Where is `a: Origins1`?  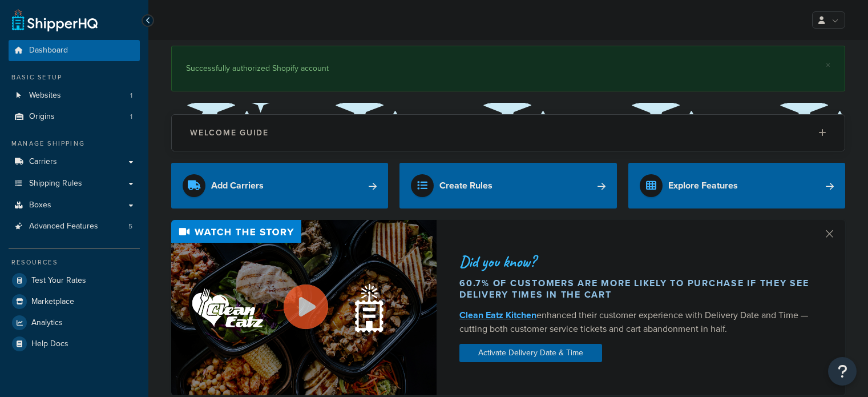
a: Origins1 is located at coordinates (74, 117).